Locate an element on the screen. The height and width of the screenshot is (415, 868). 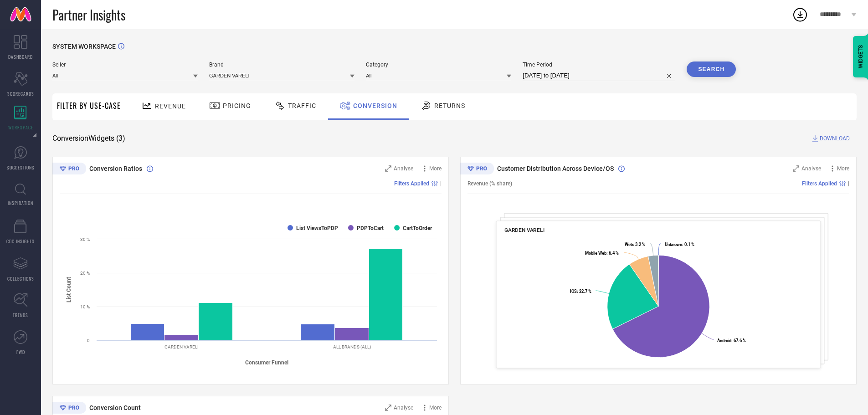
span: Revenue is located at coordinates (170, 106).